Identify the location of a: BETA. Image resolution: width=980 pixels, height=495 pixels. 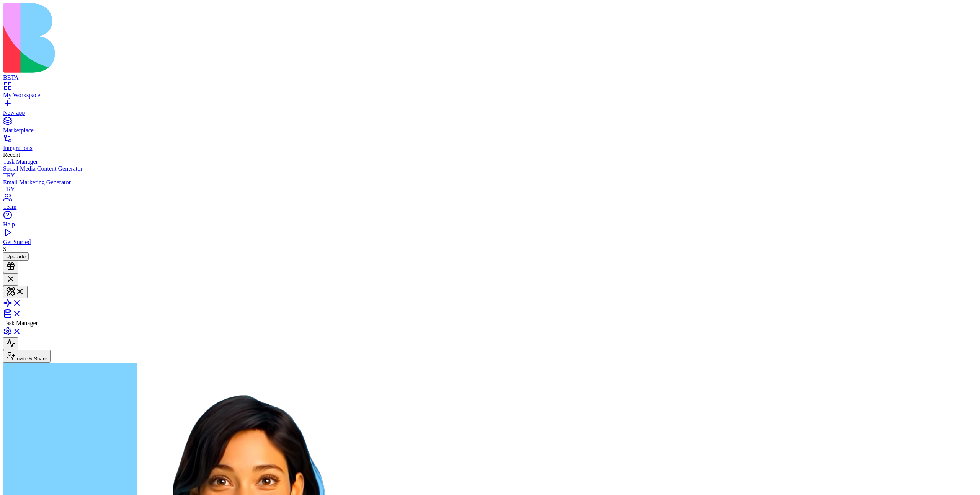
(490, 74).